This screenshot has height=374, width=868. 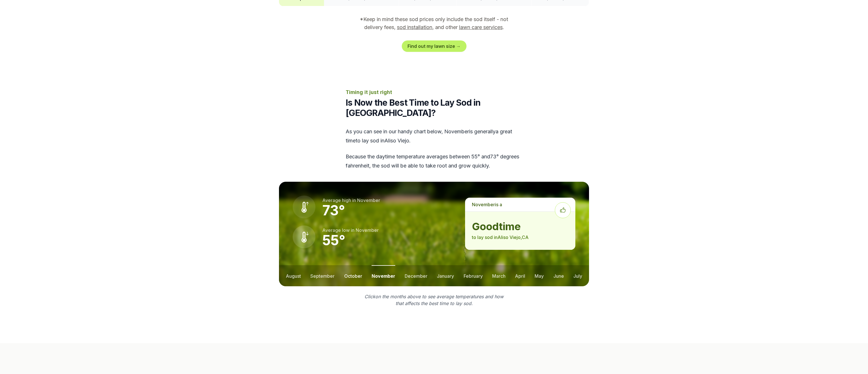 What do you see at coordinates (539, 276) in the screenshot?
I see `button: may` at bounding box center [539, 276].